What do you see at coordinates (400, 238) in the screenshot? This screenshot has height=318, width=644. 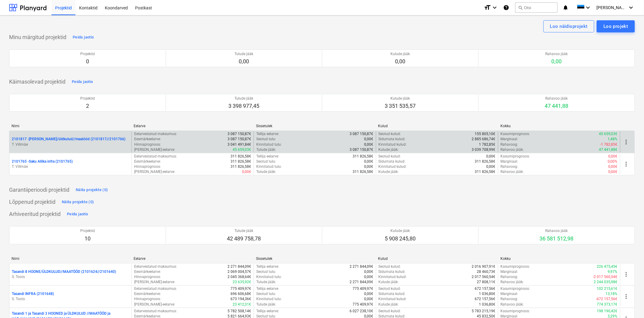 I see `p: 5 908 245,80` at bounding box center [400, 238].